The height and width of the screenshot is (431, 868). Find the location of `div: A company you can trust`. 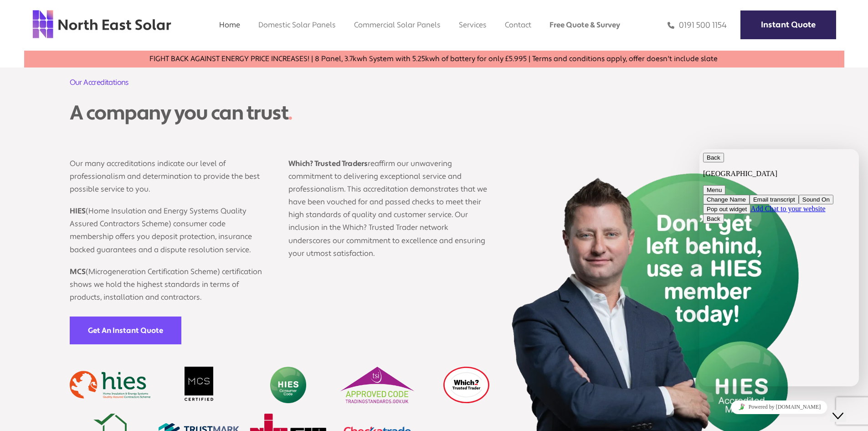

div: A company you can trust is located at coordinates (241, 113).